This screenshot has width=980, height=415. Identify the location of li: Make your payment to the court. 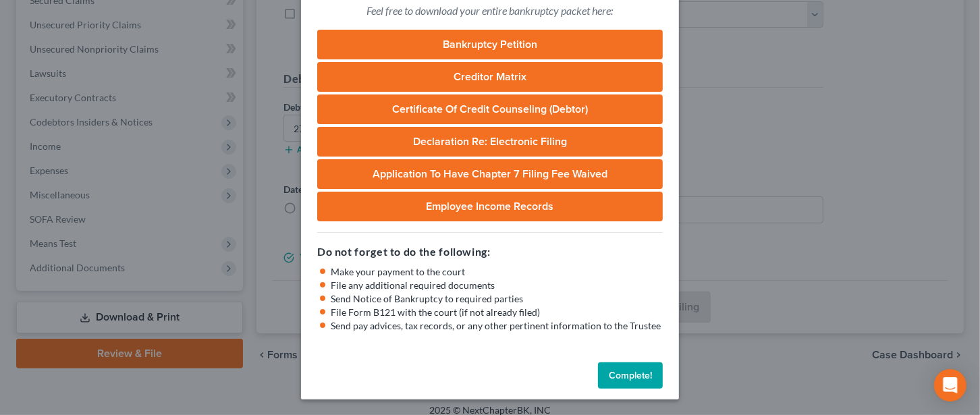
(497, 272).